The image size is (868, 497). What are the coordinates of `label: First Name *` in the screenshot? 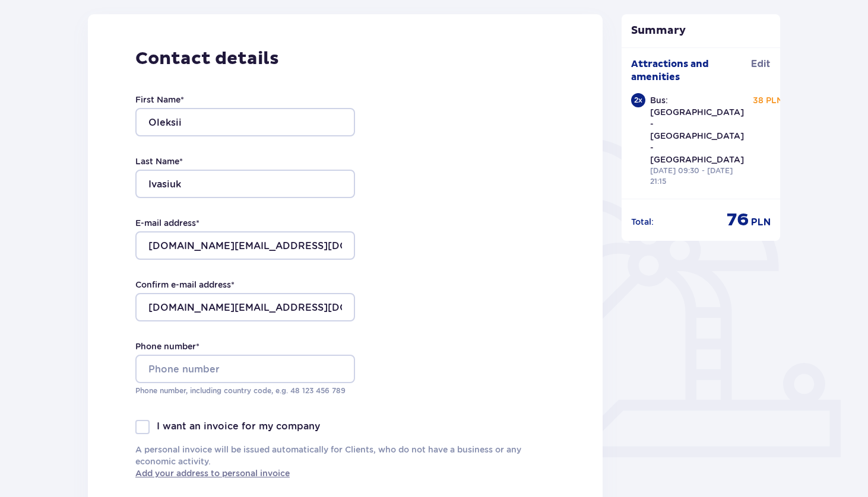 It's located at (160, 100).